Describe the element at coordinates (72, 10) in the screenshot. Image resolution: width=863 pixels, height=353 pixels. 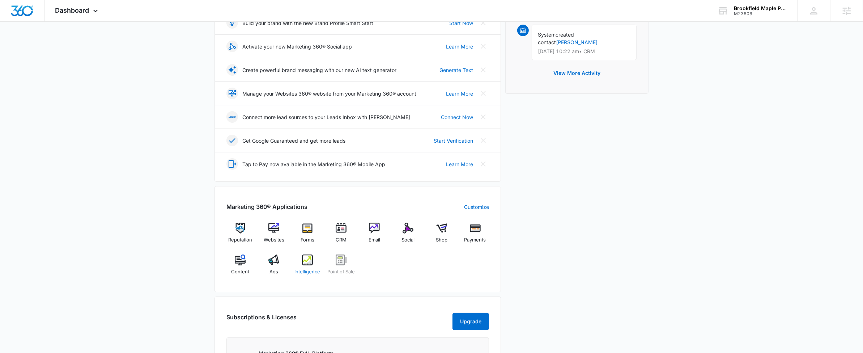
I see `span: Dashboard` at that location.